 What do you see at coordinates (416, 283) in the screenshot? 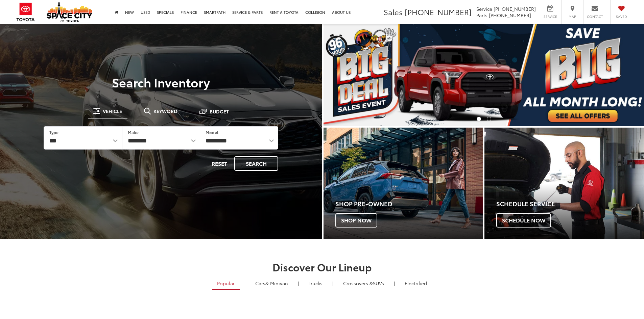
I see `a: Electrified` at bounding box center [416, 283].